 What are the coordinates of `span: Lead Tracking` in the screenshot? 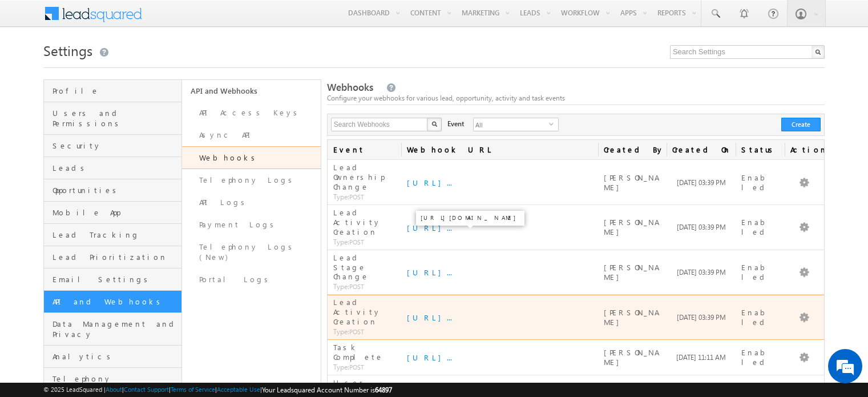 It's located at (115, 235).